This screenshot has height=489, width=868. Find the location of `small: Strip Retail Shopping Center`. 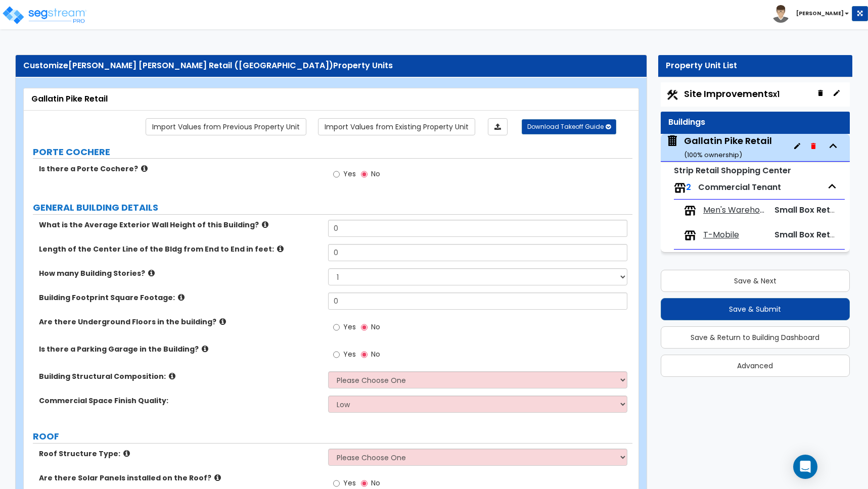

small: Strip Retail Shopping Center is located at coordinates (732, 171).